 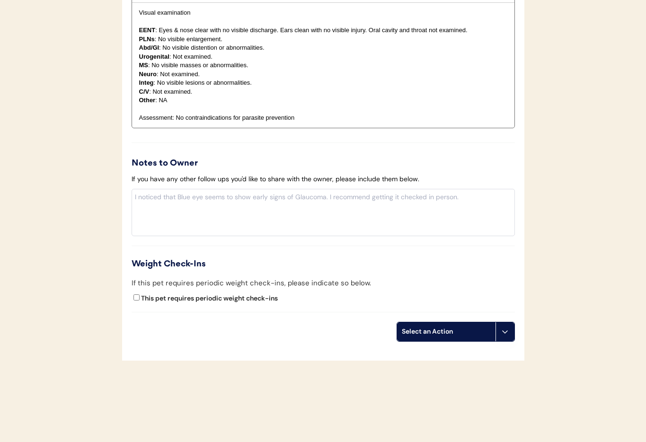 What do you see at coordinates (323, 100) in the screenshot?
I see `p: : NA` at bounding box center [323, 100].